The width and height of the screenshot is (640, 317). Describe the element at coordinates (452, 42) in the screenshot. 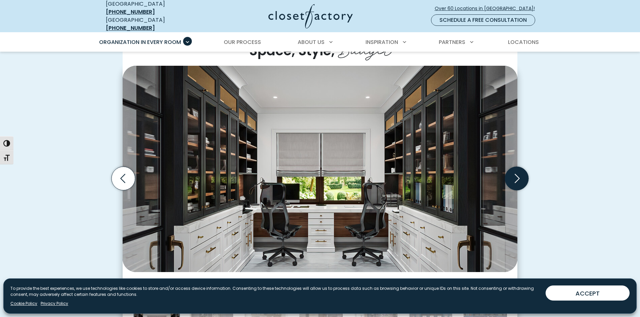

I see `span: Partners` at that location.